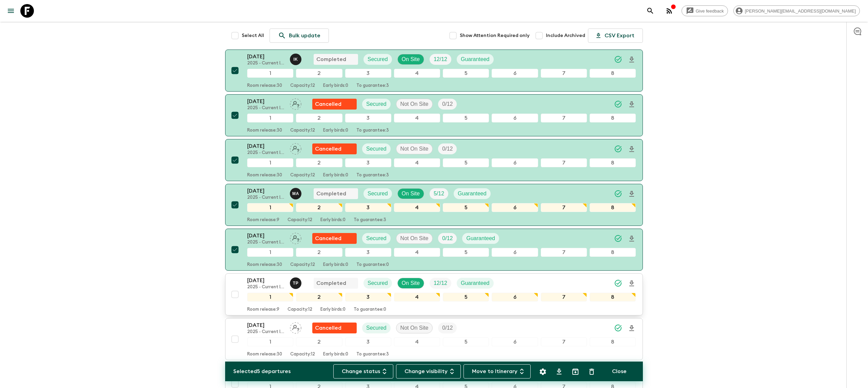 This screenshot has height=388, width=868. Describe the element at coordinates (616, 35) in the screenshot. I see `button: CSV Export` at that location.